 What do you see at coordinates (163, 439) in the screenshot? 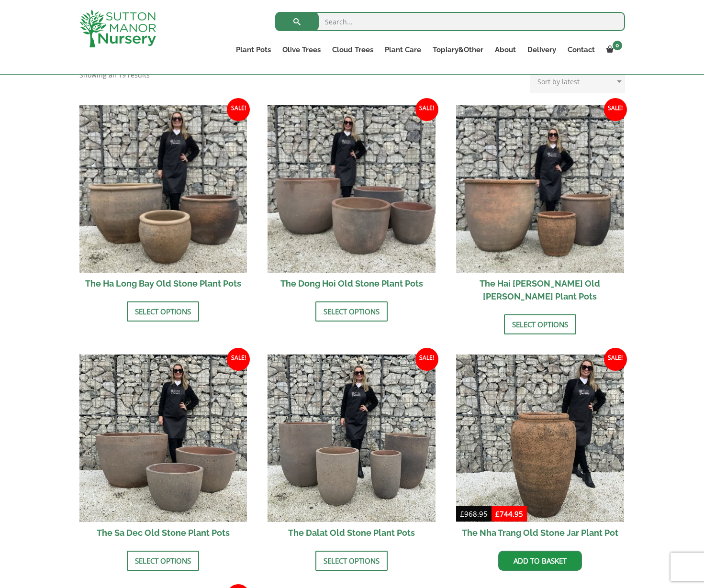
I see `img: The Sa Dec Old Stone Plant Pots` at bounding box center [163, 439].